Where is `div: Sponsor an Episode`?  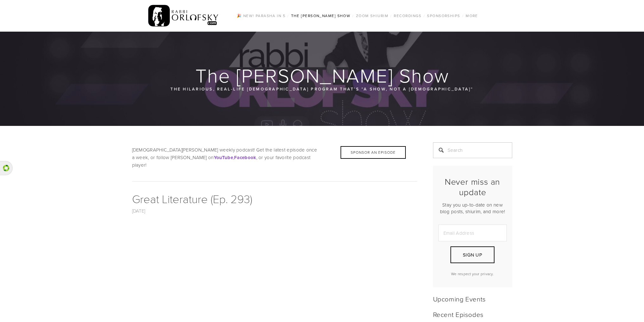
div: Sponsor an Episode is located at coordinates (373, 152).